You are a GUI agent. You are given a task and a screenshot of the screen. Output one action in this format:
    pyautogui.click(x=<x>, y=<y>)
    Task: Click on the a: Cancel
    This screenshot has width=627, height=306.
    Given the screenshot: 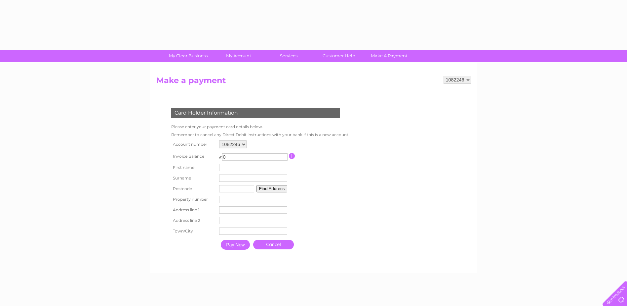 What is the action you would take?
    pyautogui.click(x=274, y=244)
    